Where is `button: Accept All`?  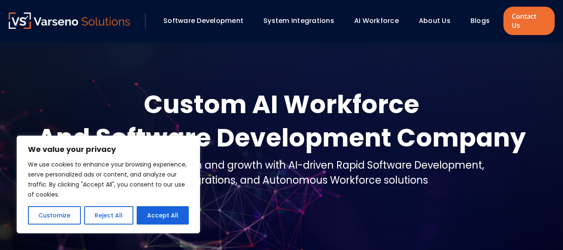 button: Accept All is located at coordinates (163, 215).